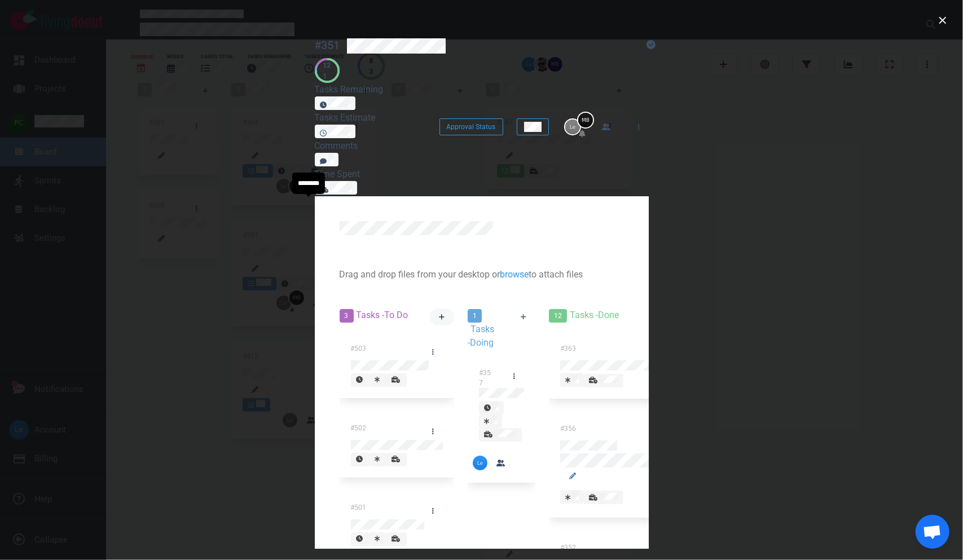 This screenshot has height=560, width=963. What do you see at coordinates (359, 349) in the screenshot?
I see `span: #503` at bounding box center [359, 349].